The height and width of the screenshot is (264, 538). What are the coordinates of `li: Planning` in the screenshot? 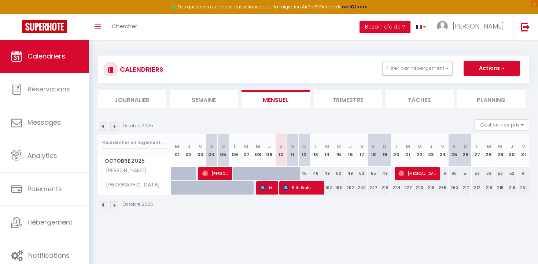 It's located at (491, 99).